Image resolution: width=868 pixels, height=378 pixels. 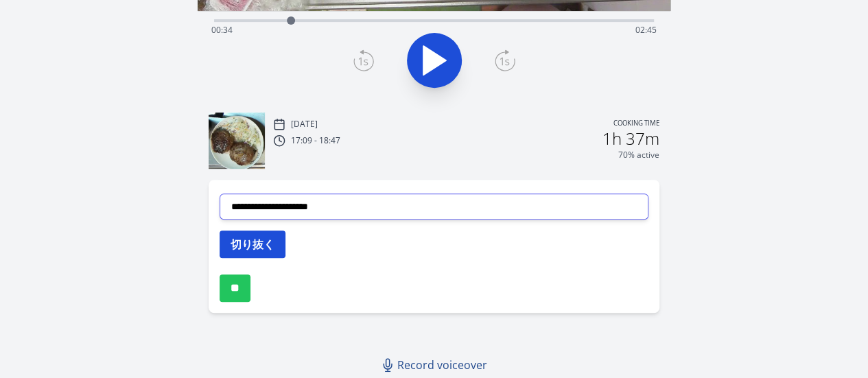 I want to click on span: 02:45, so click(x=646, y=30).